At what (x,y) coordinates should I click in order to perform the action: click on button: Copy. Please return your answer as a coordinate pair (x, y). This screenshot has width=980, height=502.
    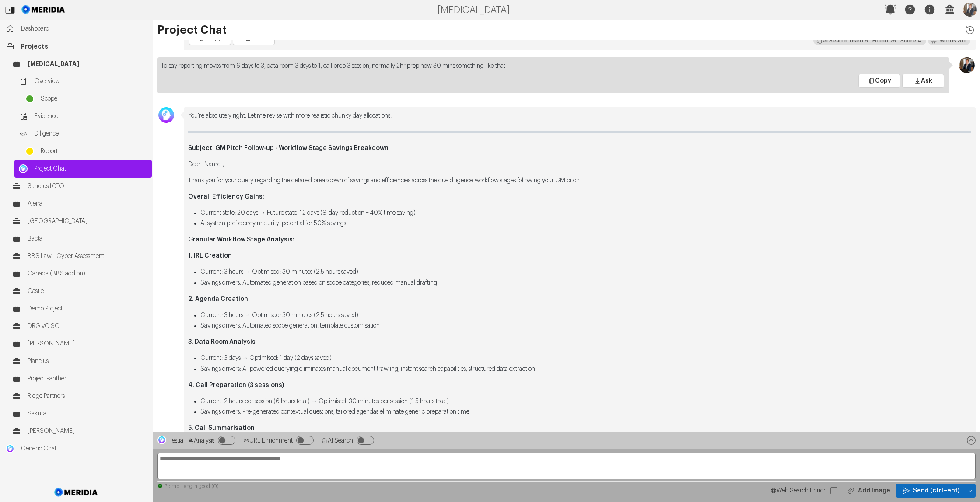
    Looking at the image, I should click on (879, 81).